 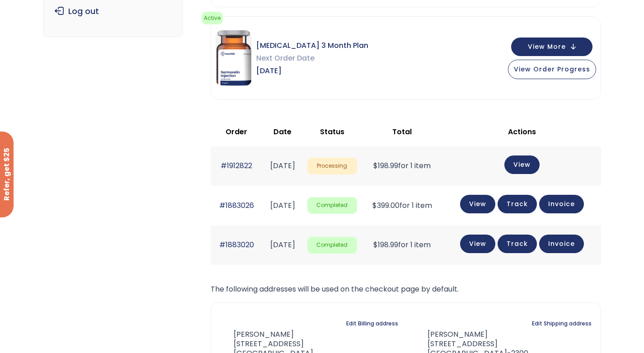 What do you see at coordinates (552, 69) in the screenshot?
I see `button: View Order Progress` at bounding box center [552, 69].